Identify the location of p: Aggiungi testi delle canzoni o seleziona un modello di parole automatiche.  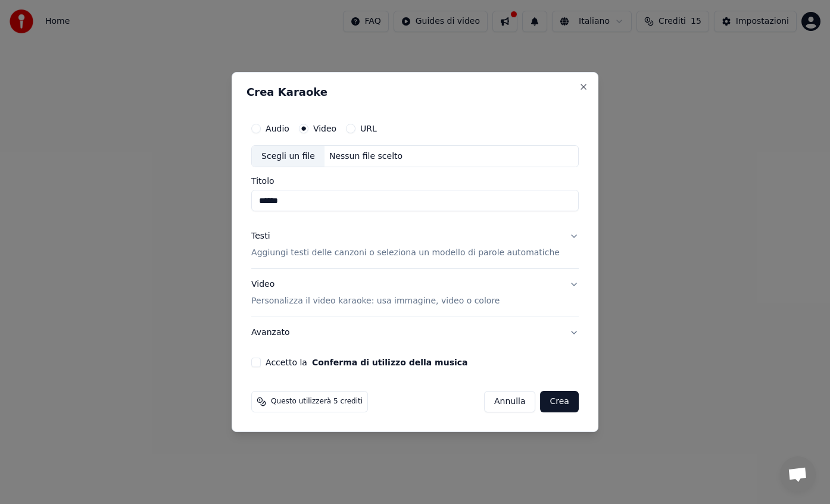
(406, 253).